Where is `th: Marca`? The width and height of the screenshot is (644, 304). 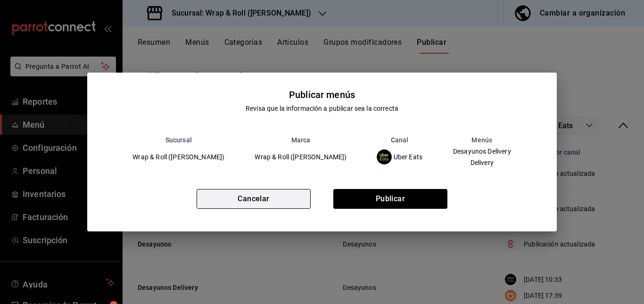 th: Marca is located at coordinates (301, 140).